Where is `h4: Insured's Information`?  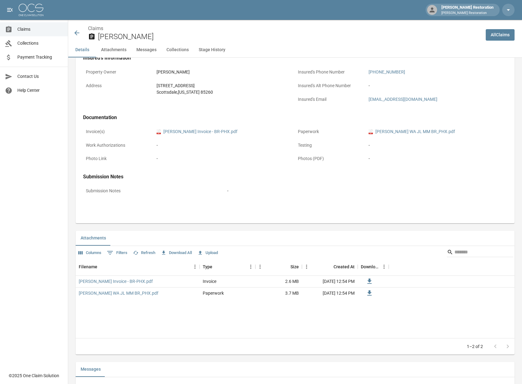
h4: Insured's Information is located at coordinates (295, 58).